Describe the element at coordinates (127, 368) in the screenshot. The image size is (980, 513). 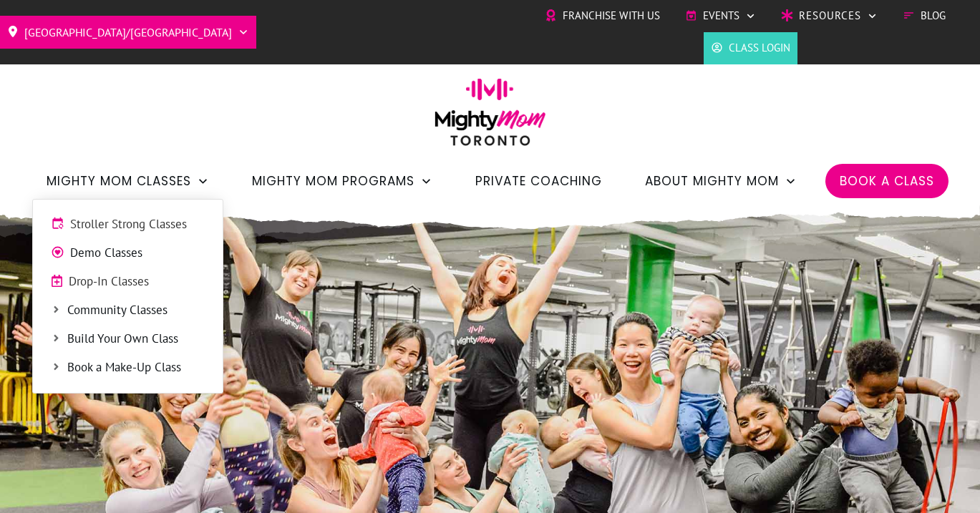
I see `a: Book a Make-Up Class` at that location.